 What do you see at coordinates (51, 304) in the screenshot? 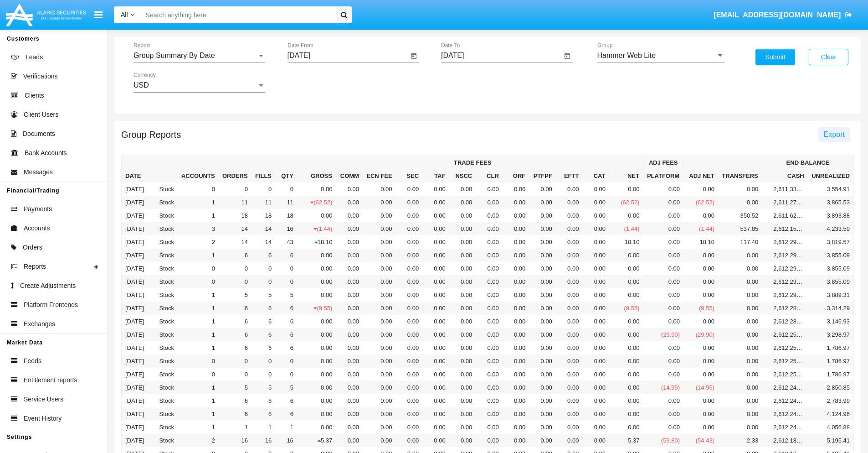
I see `span: Platform Frontends` at bounding box center [51, 304].